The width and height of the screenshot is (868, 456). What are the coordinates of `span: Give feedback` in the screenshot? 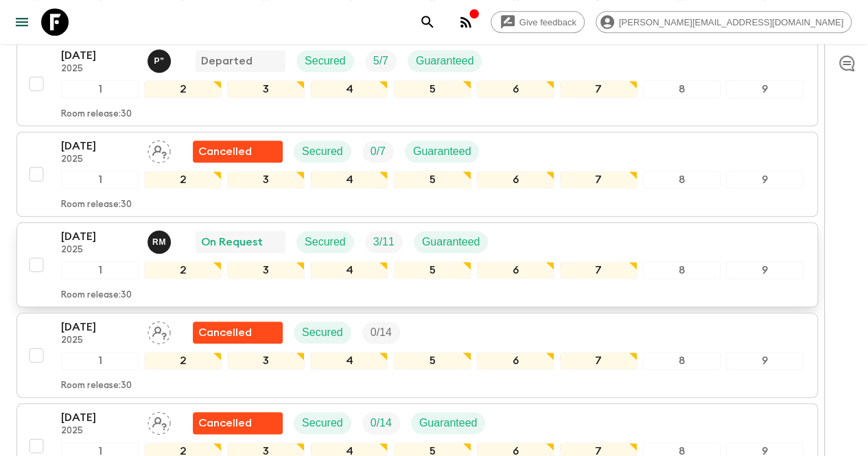 It's located at (548, 22).